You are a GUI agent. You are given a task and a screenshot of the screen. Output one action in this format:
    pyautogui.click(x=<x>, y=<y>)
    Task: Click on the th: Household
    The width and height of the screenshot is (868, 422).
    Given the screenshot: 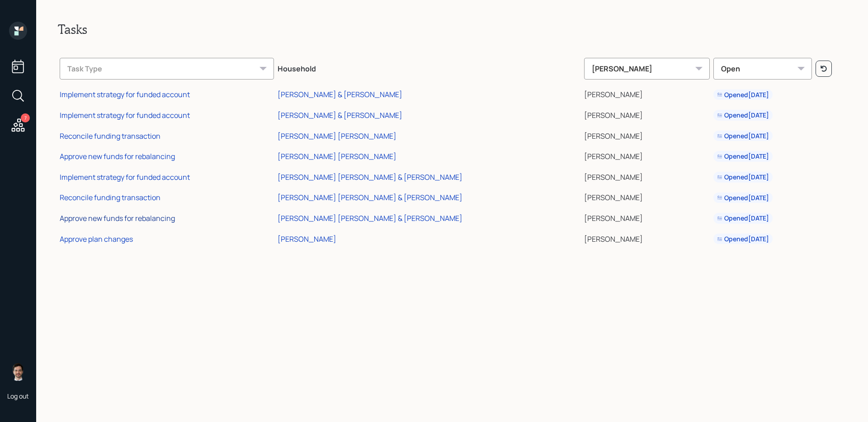 What is the action you would take?
    pyautogui.click(x=429, y=67)
    